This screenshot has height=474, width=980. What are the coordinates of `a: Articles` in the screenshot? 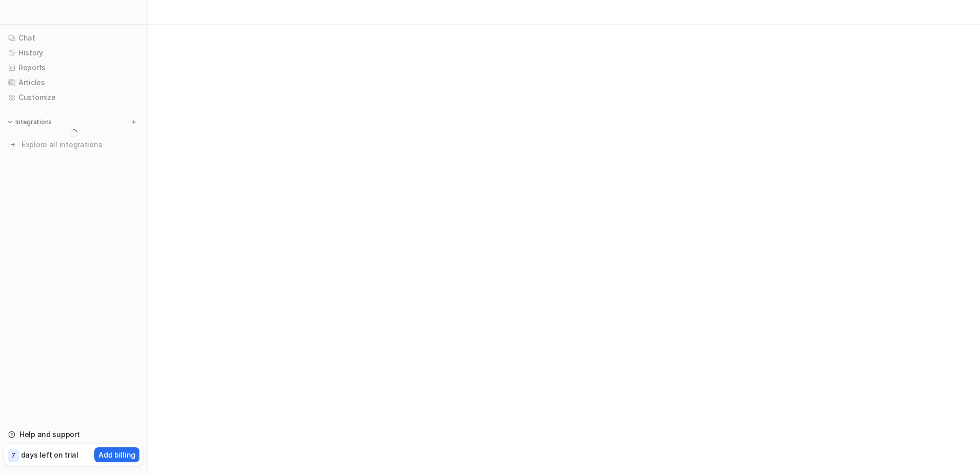 It's located at (73, 83).